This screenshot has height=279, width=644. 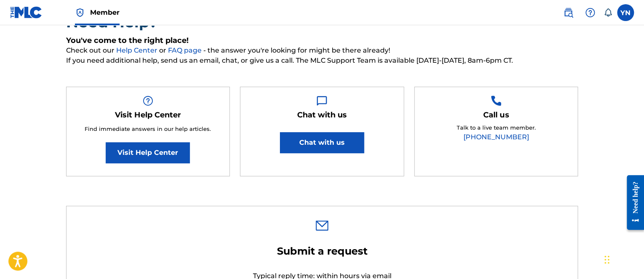 I want to click on h2: Submit a request, so click(x=322, y=251).